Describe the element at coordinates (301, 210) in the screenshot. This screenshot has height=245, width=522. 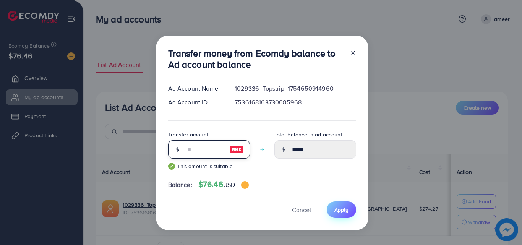
I see `span: Cancel` at that location.